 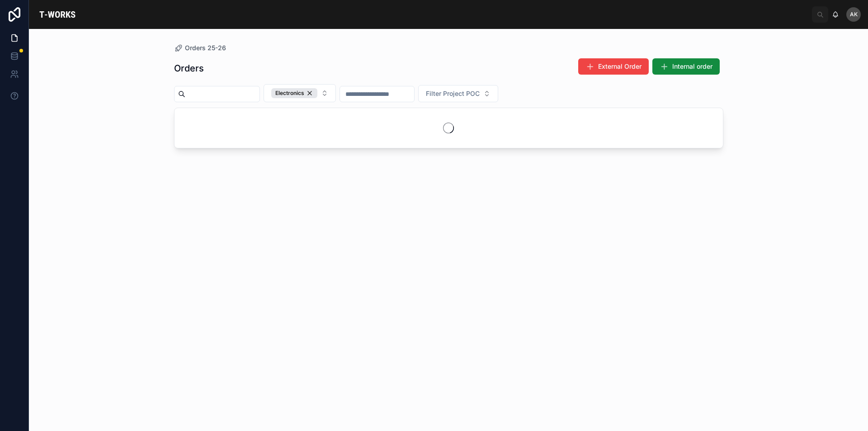 What do you see at coordinates (205, 48) in the screenshot?
I see `span: Orders 25-26` at bounding box center [205, 48].